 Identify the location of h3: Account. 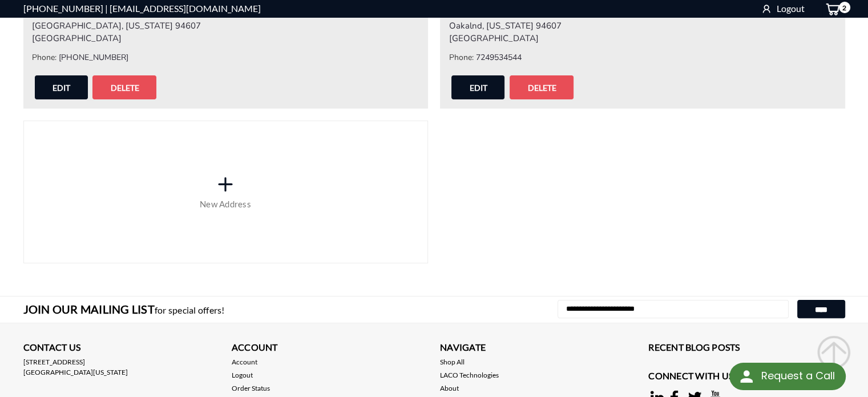
(330, 348).